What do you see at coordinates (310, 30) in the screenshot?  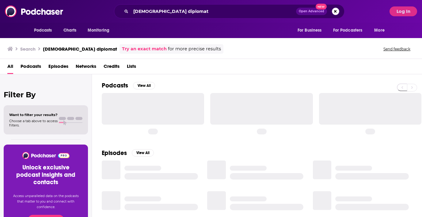 I see `span: For Business` at bounding box center [310, 30].